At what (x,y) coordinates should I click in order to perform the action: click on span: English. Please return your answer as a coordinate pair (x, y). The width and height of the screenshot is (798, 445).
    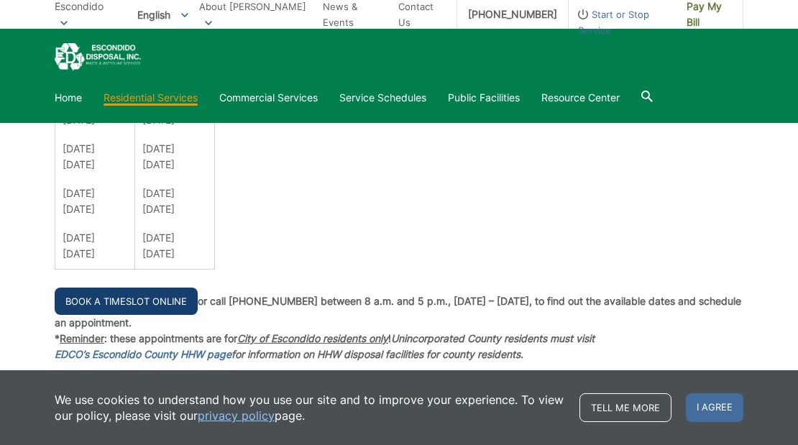
    Looking at the image, I should click on (163, 14).